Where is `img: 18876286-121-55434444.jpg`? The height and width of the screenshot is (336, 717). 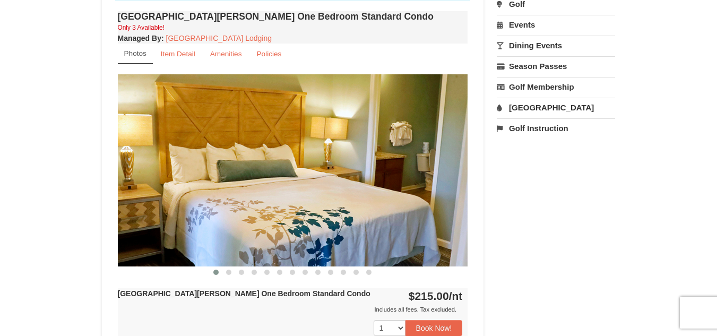 img: 18876286-121-55434444.jpg is located at coordinates (293, 170).